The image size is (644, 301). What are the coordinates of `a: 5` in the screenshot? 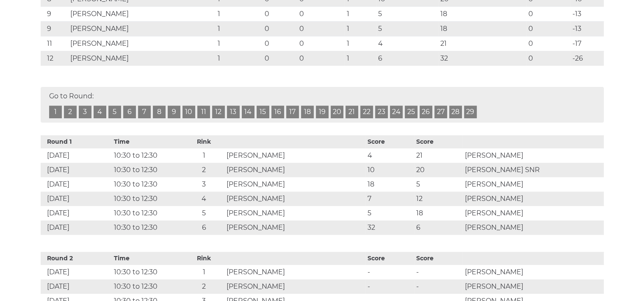 It's located at (114, 112).